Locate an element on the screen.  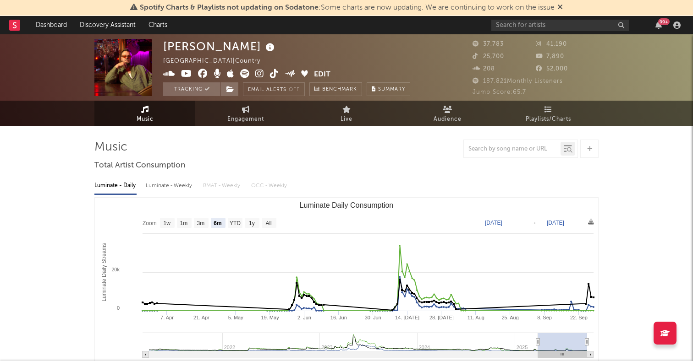
text: 5. May is located at coordinates (236, 318).